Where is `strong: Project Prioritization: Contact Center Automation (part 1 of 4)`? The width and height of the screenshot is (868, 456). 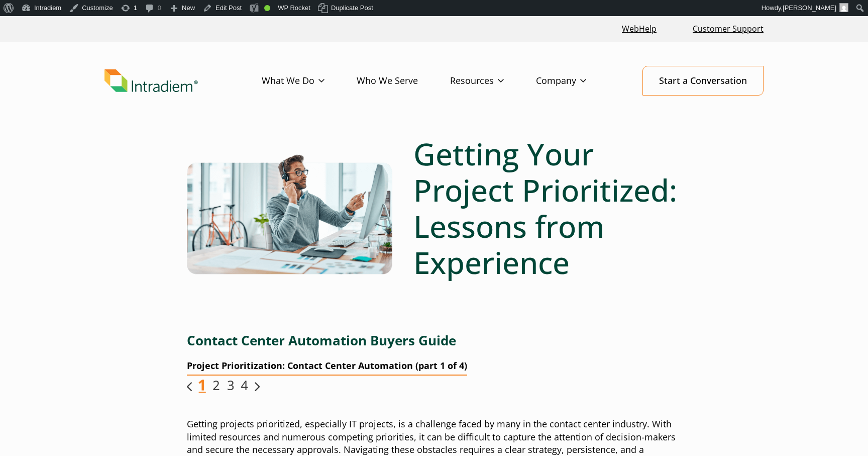
strong: Project Prioritization: Contact Center Automation (part 1 of 4) is located at coordinates (327, 365).